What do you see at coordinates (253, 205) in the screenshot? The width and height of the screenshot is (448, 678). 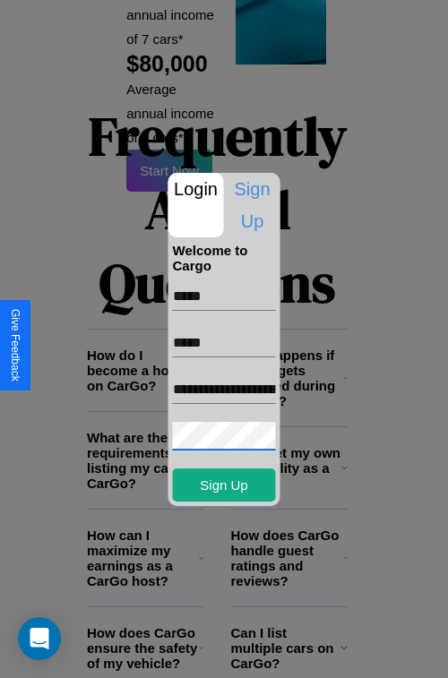 I see `p: Sign Up` at bounding box center [253, 205].